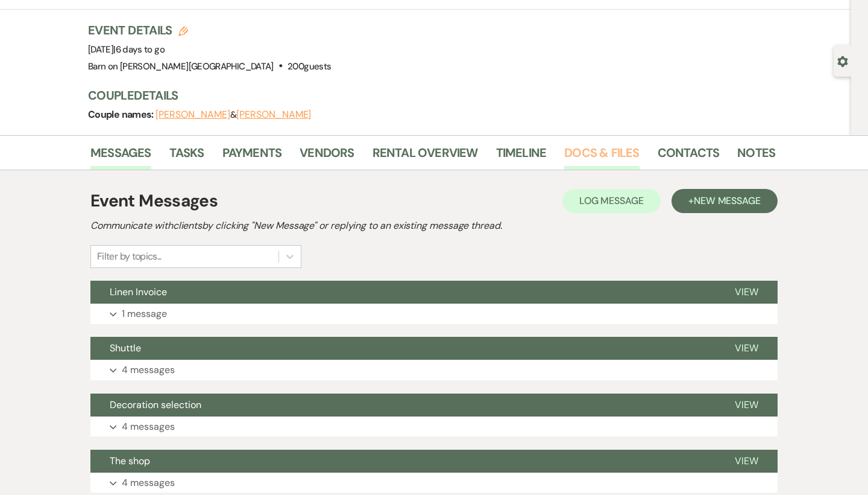  Describe the element at coordinates (209, 30) in the screenshot. I see `h3: Event Details` at that location.